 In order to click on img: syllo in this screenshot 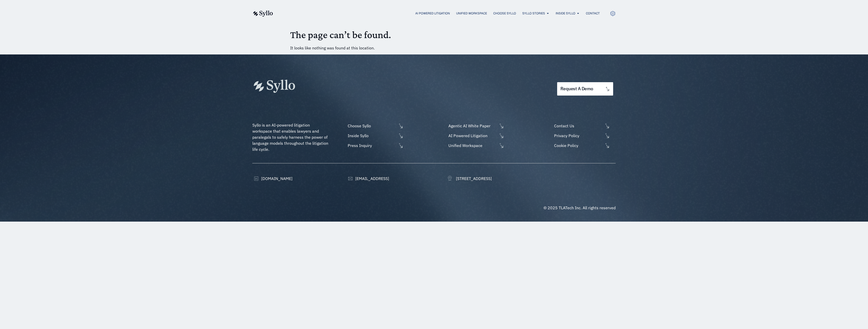, I will do `click(262, 14)`.